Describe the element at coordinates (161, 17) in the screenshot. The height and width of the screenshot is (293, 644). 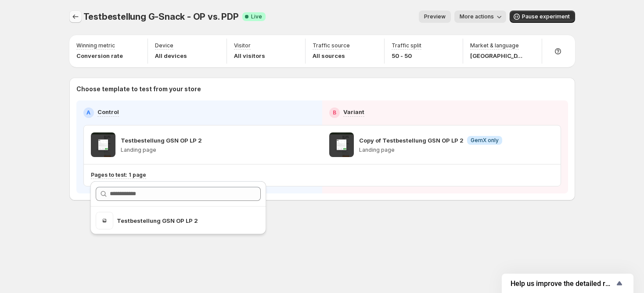
I see `span: Testbestellung G-Snack - OP vs. PDP` at that location.